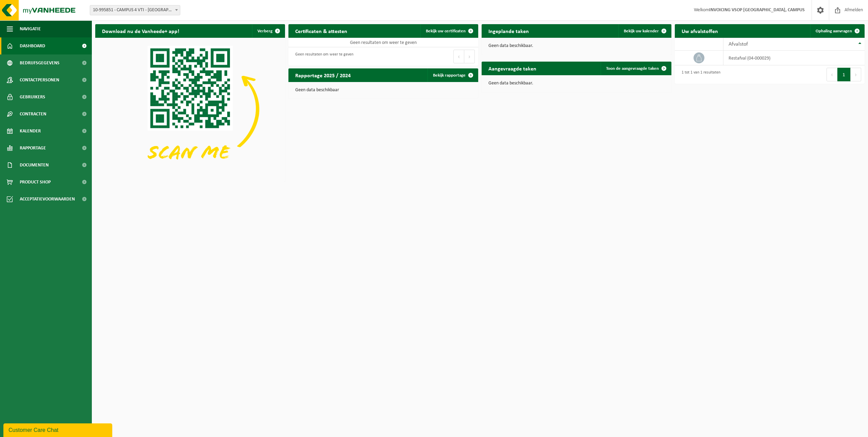 The height and width of the screenshot is (437, 868). Describe the element at coordinates (445, 31) in the screenshot. I see `span: Bekijk uw certificaten` at that location.